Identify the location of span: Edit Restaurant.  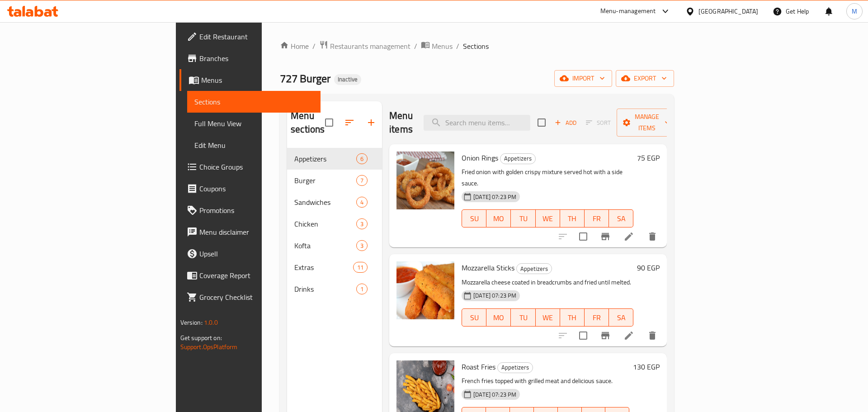
(256, 37).